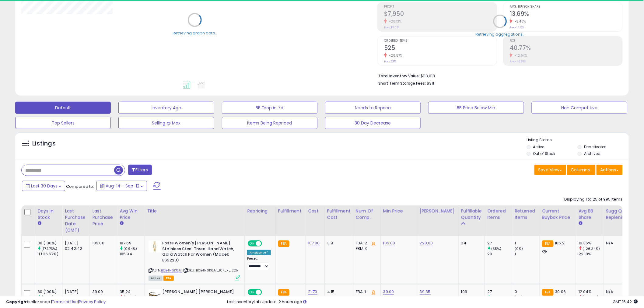 The width and height of the screenshot is (644, 308). Describe the element at coordinates (338, 243) in the screenshot. I see `div: 3.9` at that location.